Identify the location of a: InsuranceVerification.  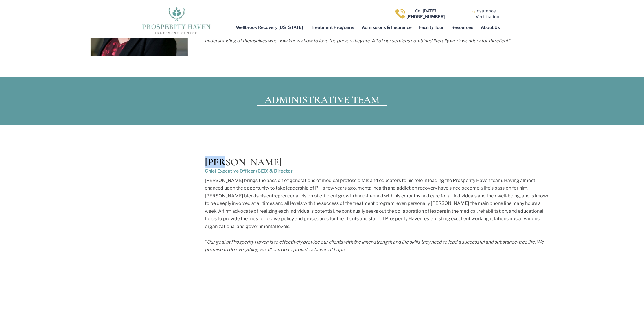
(488, 14).